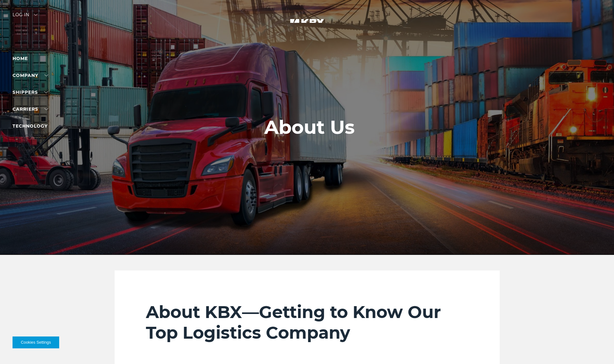 The image size is (614, 364). Describe the element at coordinates (307, 26) in the screenshot. I see `img: kbx logo` at that location.